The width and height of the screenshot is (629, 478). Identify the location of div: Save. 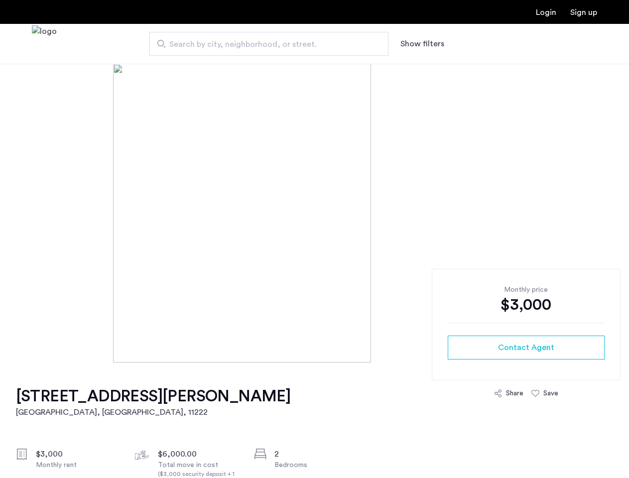
(550, 393).